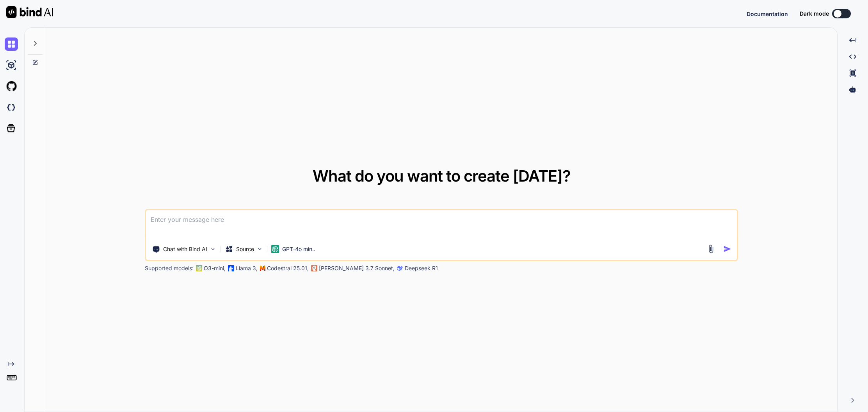  Describe the element at coordinates (767, 14) in the screenshot. I see `button: Documentation` at that location.